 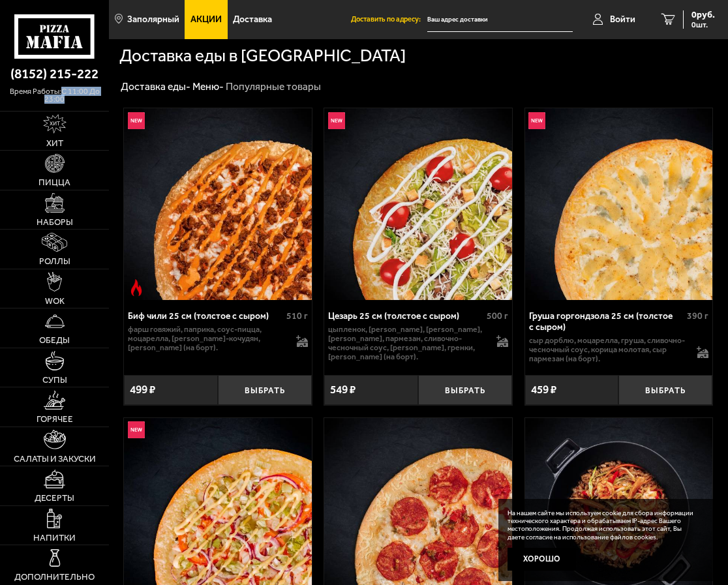 I want to click on p: сыр дорблю, моцарелла, груша, сливочно-чесночный соус, корица молотая, сыр пармезан (на борт)., so click(x=609, y=350).